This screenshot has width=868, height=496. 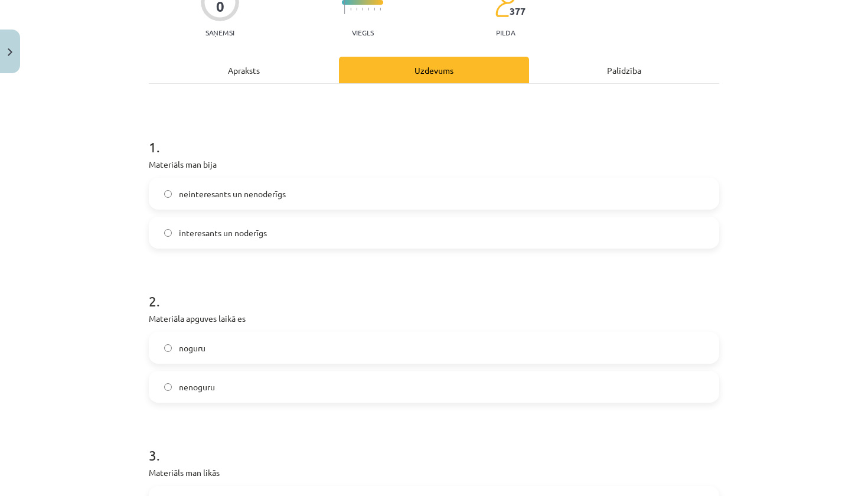 I want to click on span: 377, so click(x=517, y=11).